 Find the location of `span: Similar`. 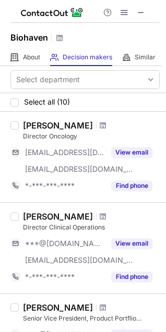

span: Similar is located at coordinates (145, 57).